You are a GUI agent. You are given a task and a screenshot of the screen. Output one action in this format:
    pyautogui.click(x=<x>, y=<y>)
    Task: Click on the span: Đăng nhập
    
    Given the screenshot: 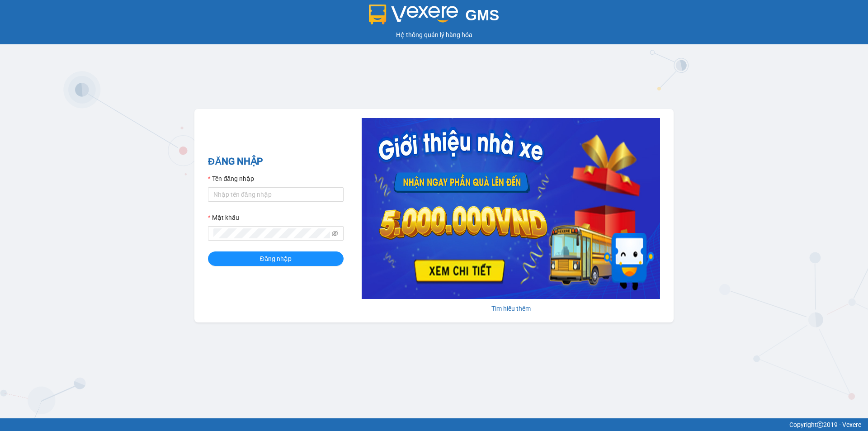 What is the action you would take?
    pyautogui.click(x=276, y=258)
    